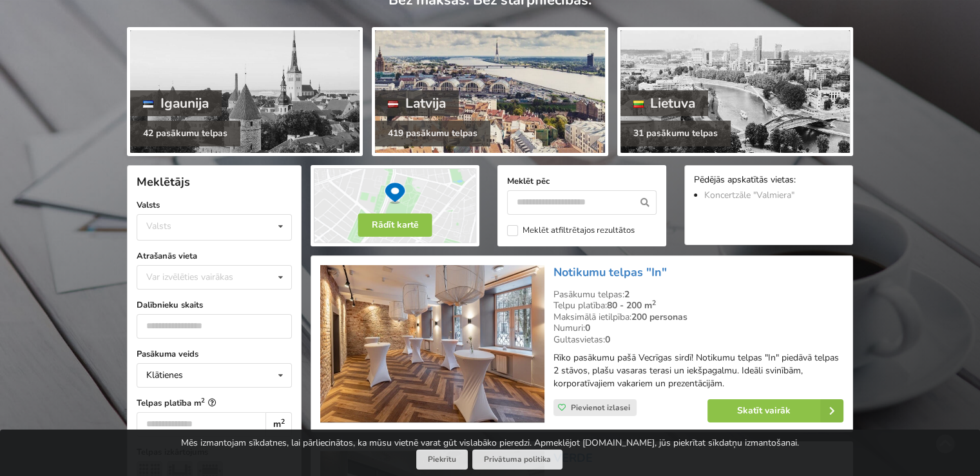 The height and width of the screenshot is (476, 980). What do you see at coordinates (245, 92) in the screenshot?
I see `a: Igaunija 42 pasākumu telpas` at bounding box center [245, 92].